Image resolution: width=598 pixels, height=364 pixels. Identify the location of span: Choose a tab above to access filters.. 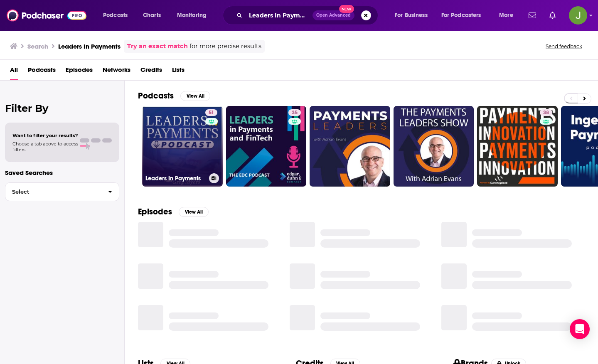
(46, 147).